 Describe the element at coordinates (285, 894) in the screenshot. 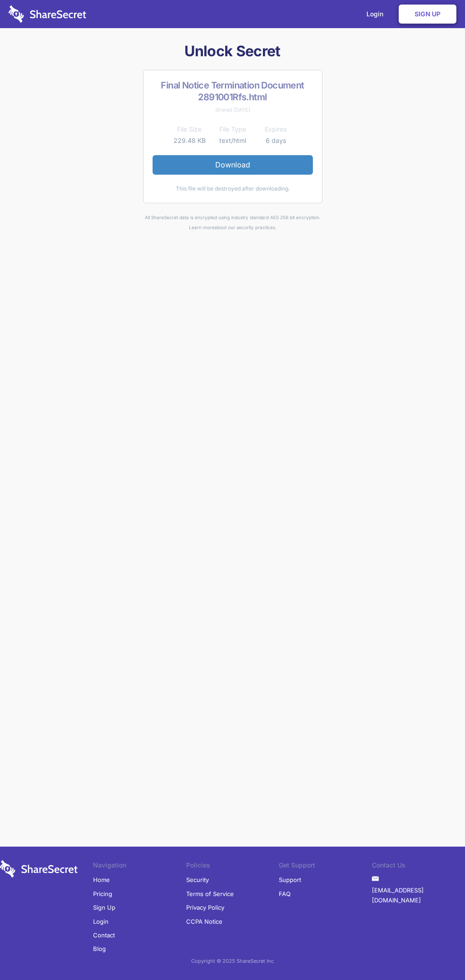

I see `a: FAQ` at that location.